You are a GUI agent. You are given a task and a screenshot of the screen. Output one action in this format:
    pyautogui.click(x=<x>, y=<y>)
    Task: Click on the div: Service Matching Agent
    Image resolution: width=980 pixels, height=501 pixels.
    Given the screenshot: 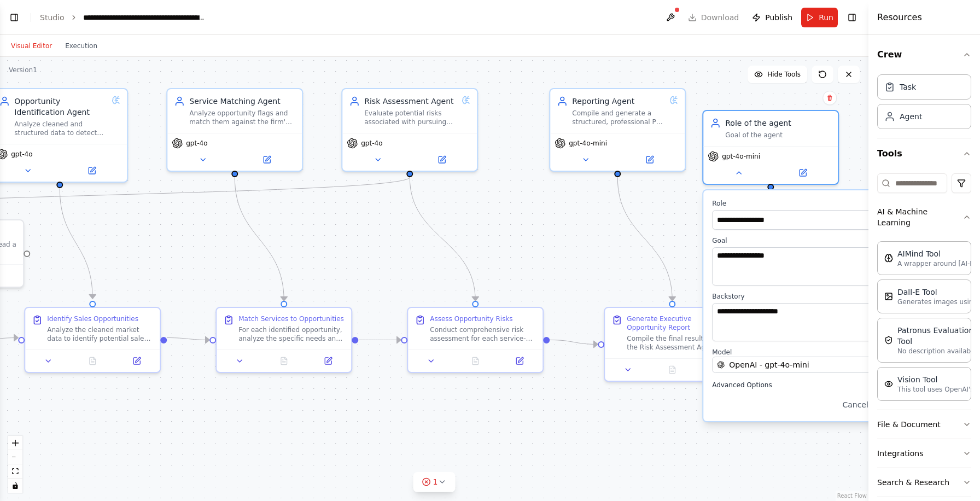 What is the action you would take?
    pyautogui.click(x=243, y=101)
    